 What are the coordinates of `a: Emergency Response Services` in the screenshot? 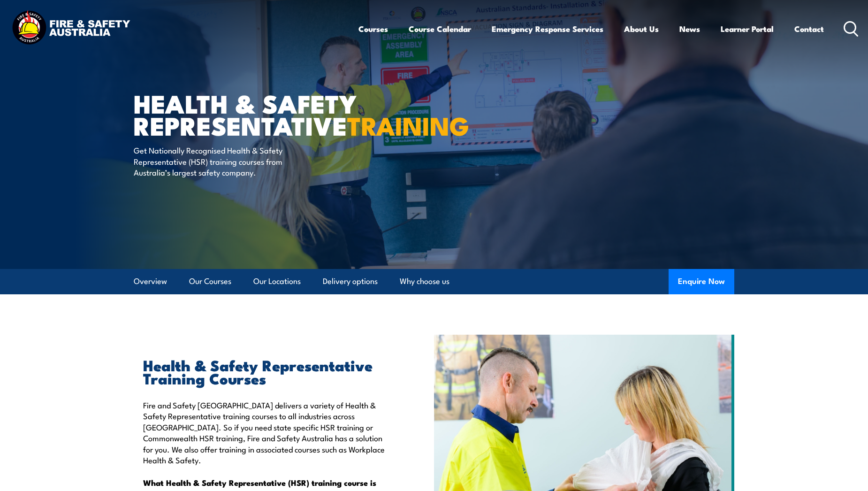 It's located at (548, 29).